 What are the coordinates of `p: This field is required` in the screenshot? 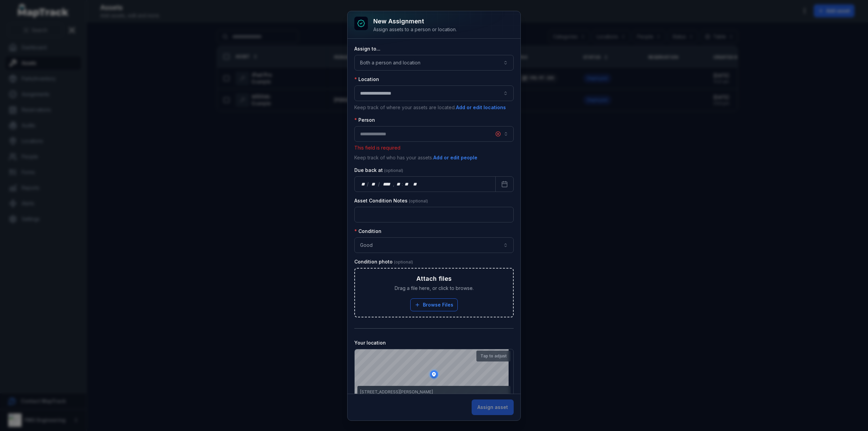 It's located at (434, 148).